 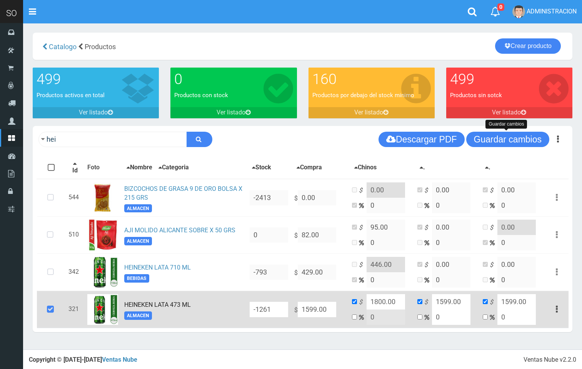 I want to click on button: Nombre, so click(x=139, y=168).